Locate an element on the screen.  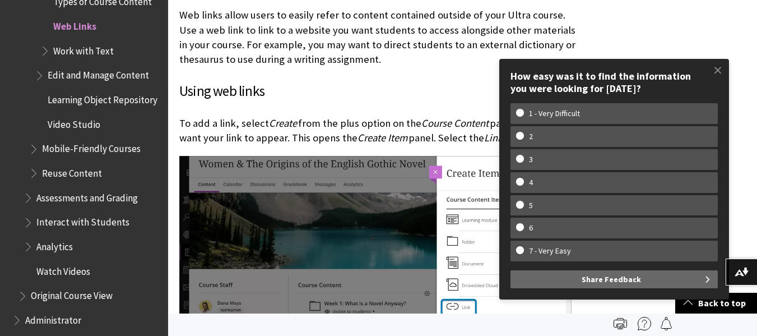
button: Share Feedback is located at coordinates (615, 279).